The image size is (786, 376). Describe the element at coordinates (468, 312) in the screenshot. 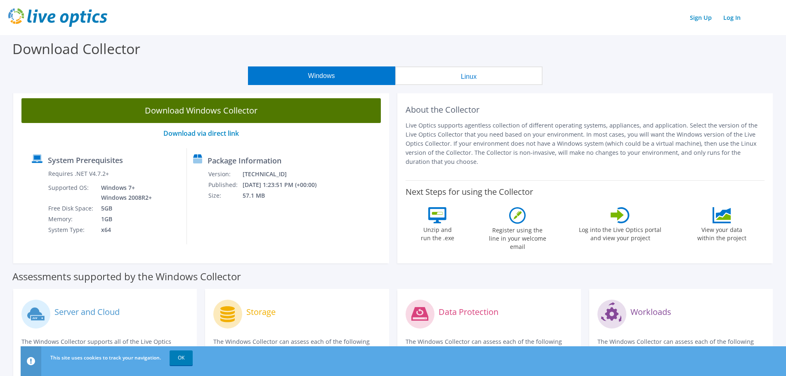

I see `label: Data Protection` at that location.